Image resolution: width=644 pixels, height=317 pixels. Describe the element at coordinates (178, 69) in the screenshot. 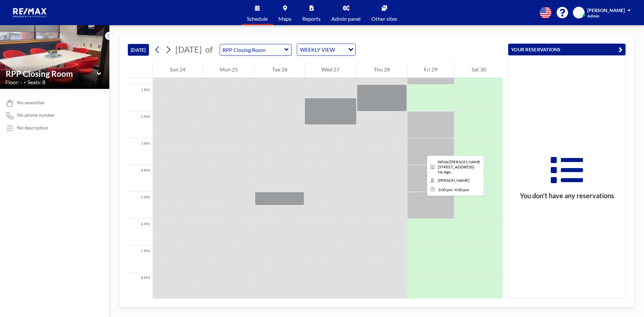

I see `div: Sun 24` at that location.